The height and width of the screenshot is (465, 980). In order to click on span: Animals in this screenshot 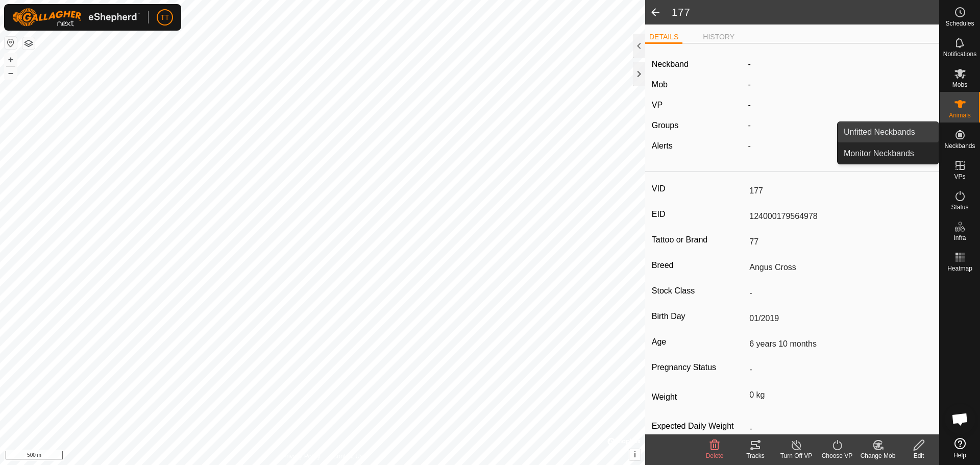, I will do `click(959, 115)`.